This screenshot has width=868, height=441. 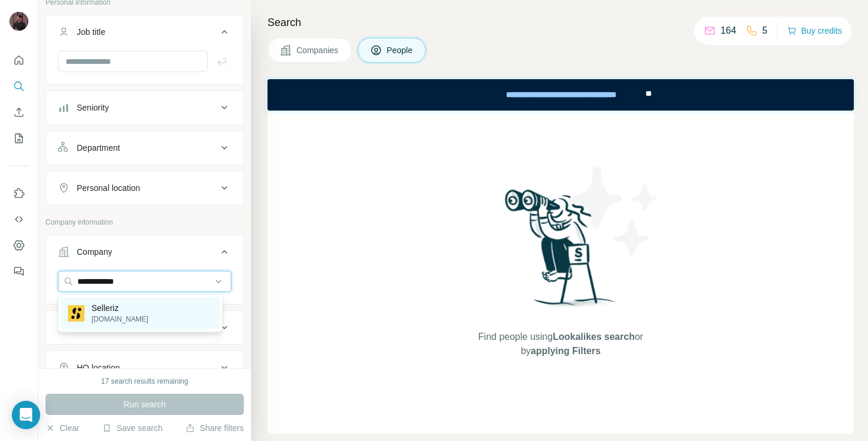 What do you see at coordinates (214, 428) in the screenshot?
I see `button: Share filters` at bounding box center [214, 428].